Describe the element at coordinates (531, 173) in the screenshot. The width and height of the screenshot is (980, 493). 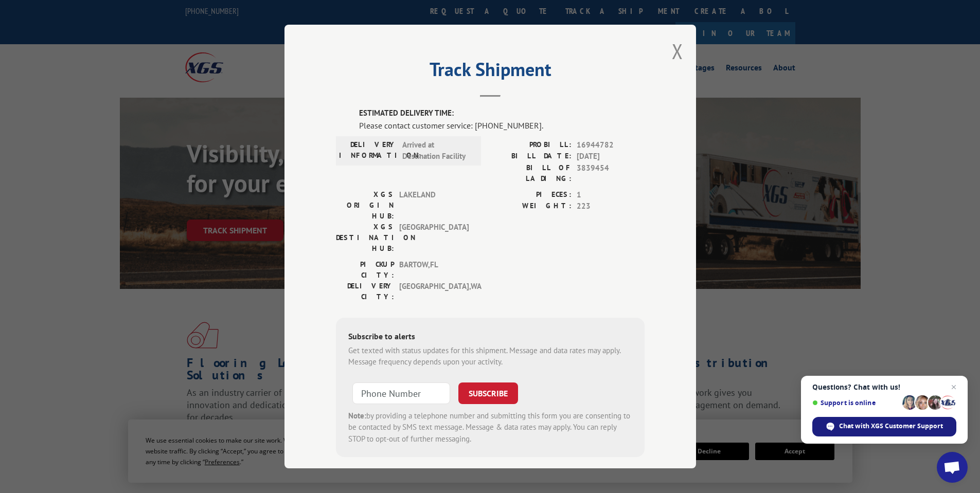
I see `label: BILL OF LADING:` at that location.